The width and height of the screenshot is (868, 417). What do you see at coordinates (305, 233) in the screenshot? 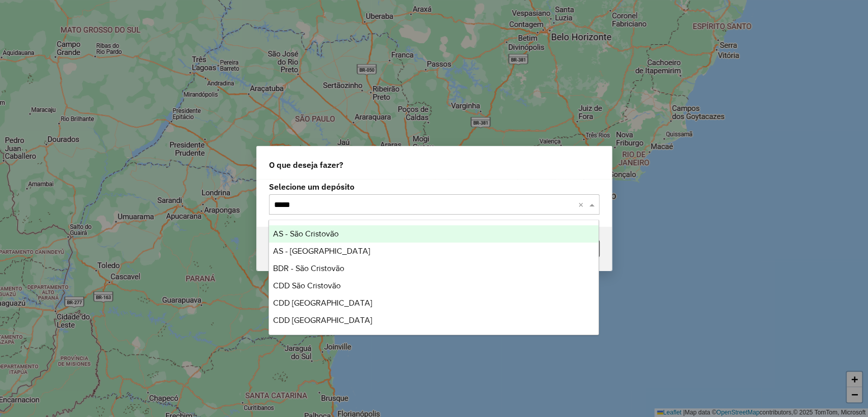
I see `span: AS - São Cristovão` at bounding box center [305, 233].